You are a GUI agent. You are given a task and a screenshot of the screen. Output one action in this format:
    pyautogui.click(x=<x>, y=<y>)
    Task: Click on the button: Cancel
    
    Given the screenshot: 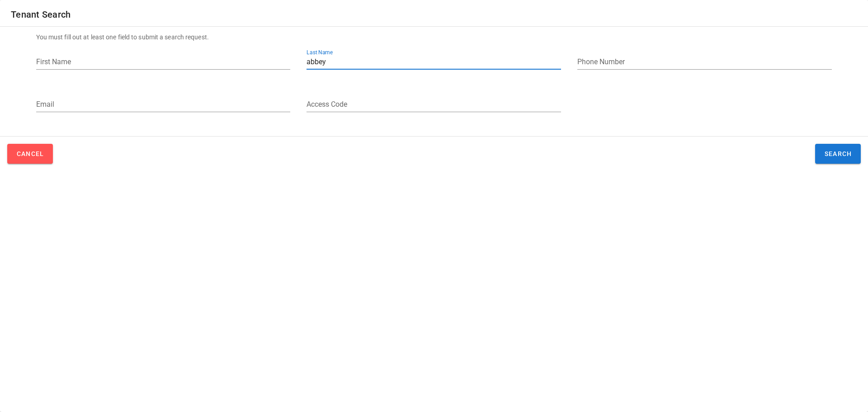 What is the action you would take?
    pyautogui.click(x=30, y=154)
    